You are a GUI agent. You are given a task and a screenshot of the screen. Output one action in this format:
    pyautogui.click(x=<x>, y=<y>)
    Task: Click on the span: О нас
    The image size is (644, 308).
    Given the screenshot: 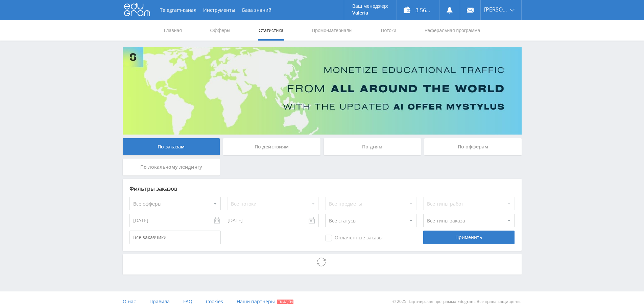 What is the action you would take?
    pyautogui.click(x=129, y=301)
    